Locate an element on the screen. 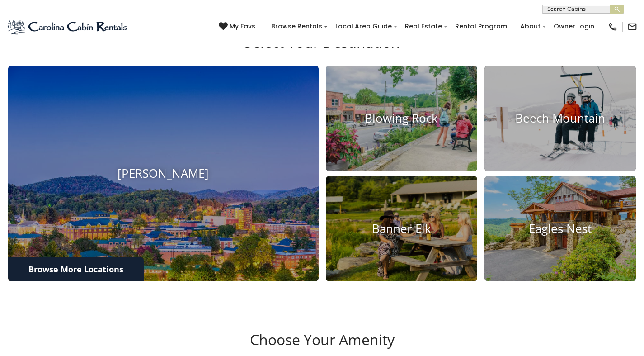  a: Browse More Locations is located at coordinates (76, 269).